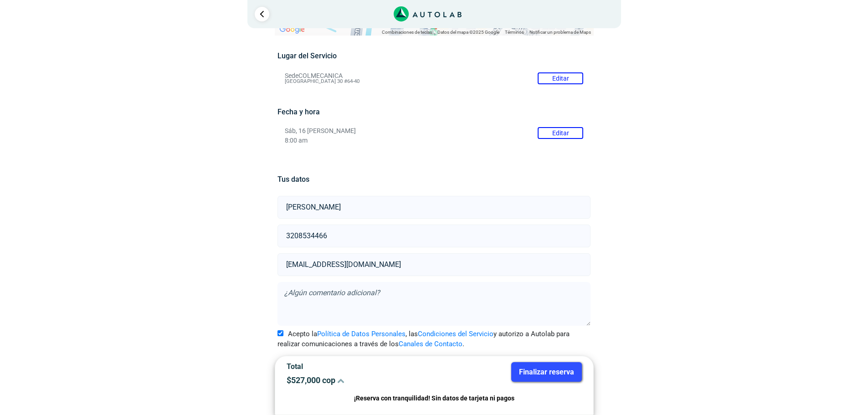  I want to click on a: Condiciones del Servicio, so click(456, 334).